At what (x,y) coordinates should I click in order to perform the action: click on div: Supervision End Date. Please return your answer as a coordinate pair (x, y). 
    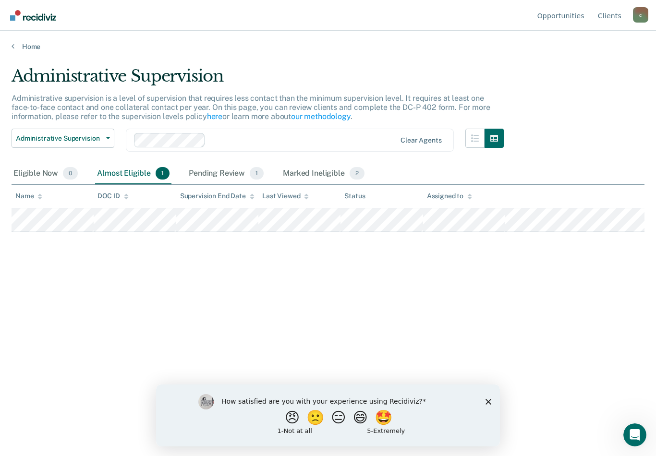
    Looking at the image, I should click on (217, 196).